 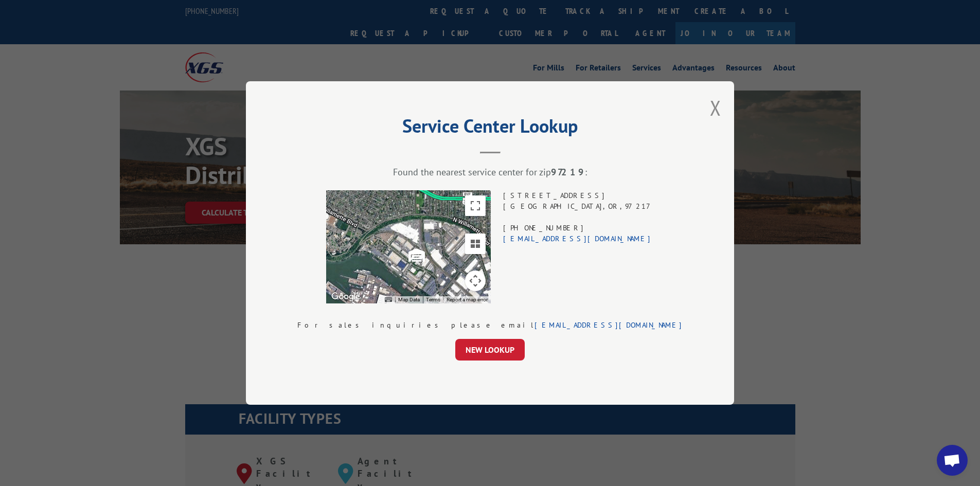 I want to click on button: Toggle fullscreen view, so click(x=475, y=206).